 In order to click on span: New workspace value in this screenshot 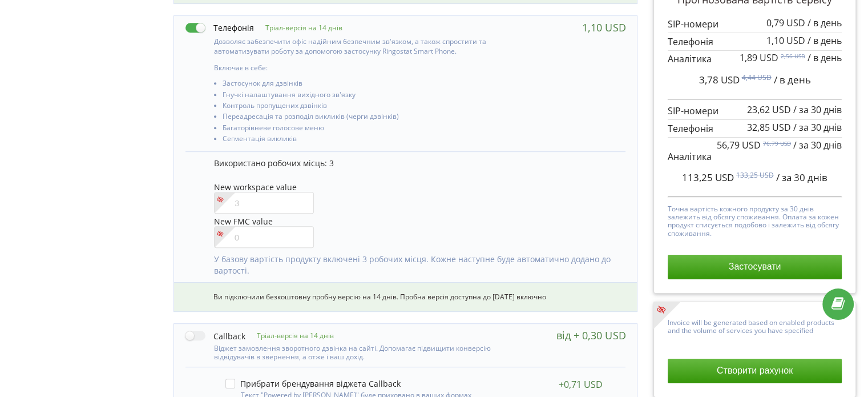, I will do `click(255, 187)`.